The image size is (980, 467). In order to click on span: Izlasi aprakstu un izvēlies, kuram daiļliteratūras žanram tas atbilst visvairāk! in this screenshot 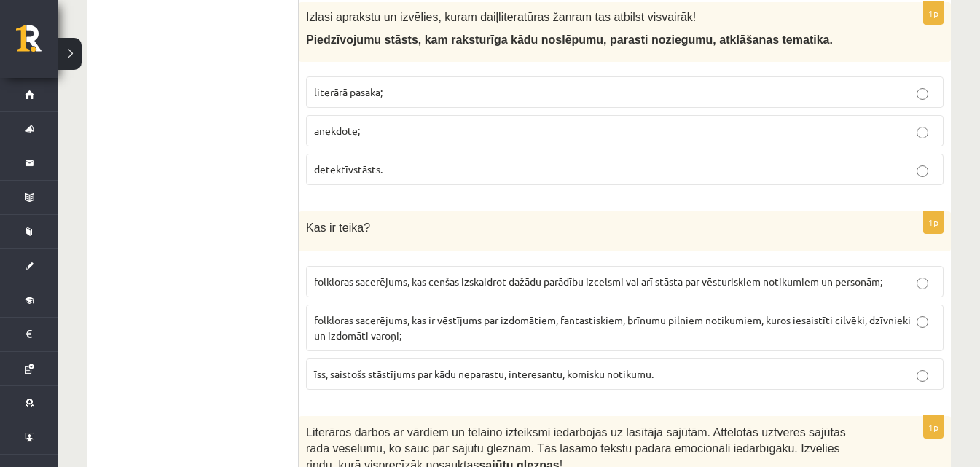, I will do `click(500, 17)`.